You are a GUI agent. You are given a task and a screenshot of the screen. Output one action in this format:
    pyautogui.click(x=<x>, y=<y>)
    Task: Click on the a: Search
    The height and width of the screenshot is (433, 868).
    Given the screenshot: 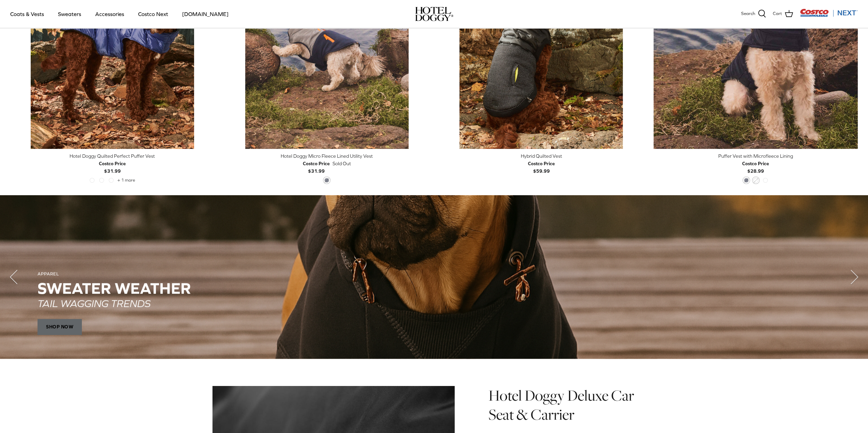 What is the action you would take?
    pyautogui.click(x=753, y=14)
    